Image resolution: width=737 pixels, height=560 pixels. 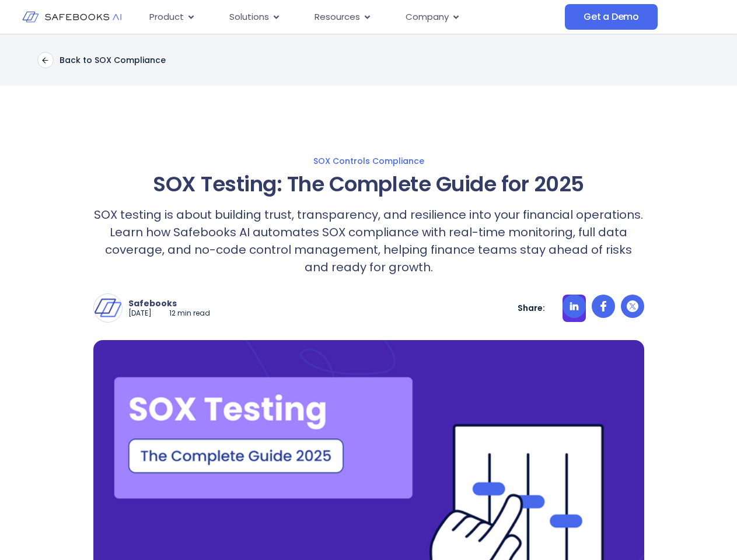 What do you see at coordinates (427, 17) in the screenshot?
I see `span: Company` at bounding box center [427, 17].